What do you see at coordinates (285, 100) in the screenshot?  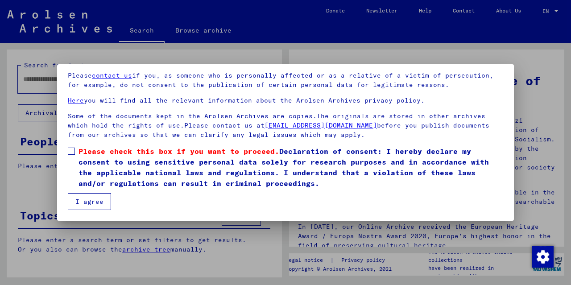 I see `p: you will find all the relevant information about the Arolsen Archives privacy policy.` at bounding box center [285, 100].